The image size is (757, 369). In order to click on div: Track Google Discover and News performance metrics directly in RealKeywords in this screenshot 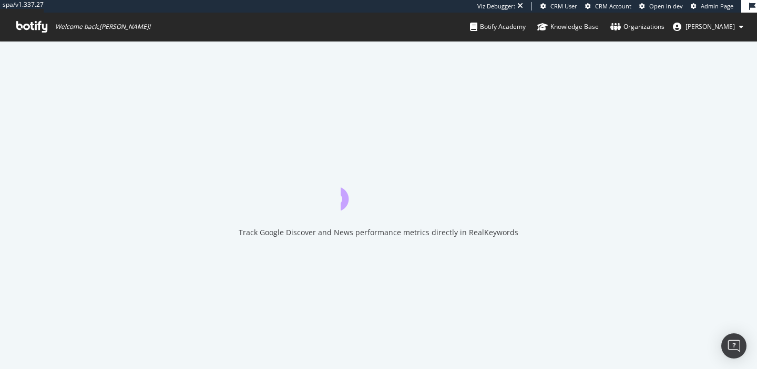, I will do `click(378, 233)`.